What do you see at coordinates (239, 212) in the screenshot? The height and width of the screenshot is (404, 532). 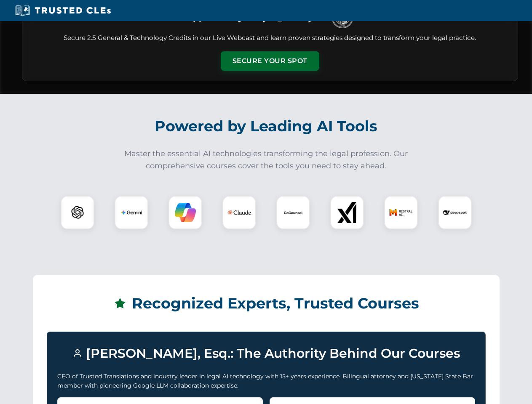 I see `div: Claude` at bounding box center [239, 212].